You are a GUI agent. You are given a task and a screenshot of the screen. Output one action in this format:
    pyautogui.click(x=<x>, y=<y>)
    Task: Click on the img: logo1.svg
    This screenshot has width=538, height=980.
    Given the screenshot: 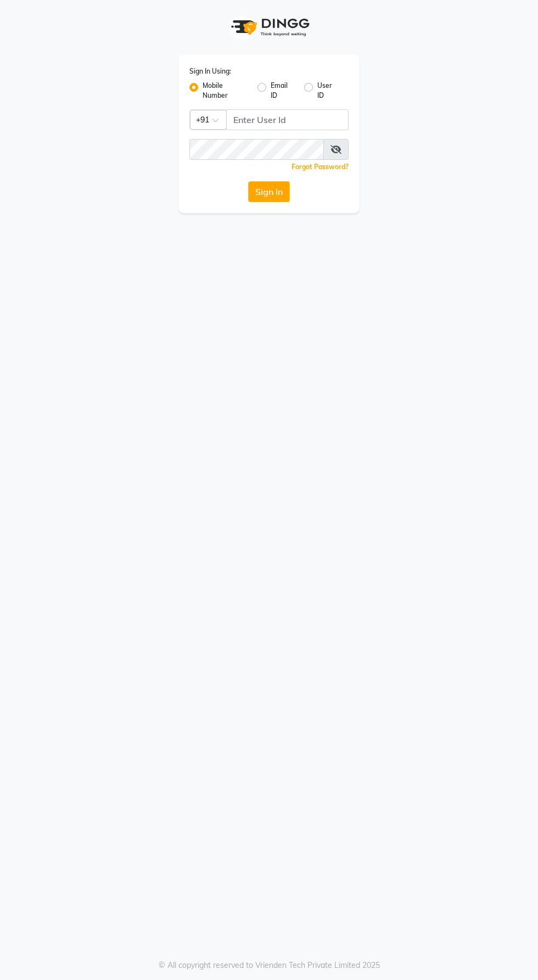 What is the action you would take?
    pyautogui.click(x=269, y=27)
    